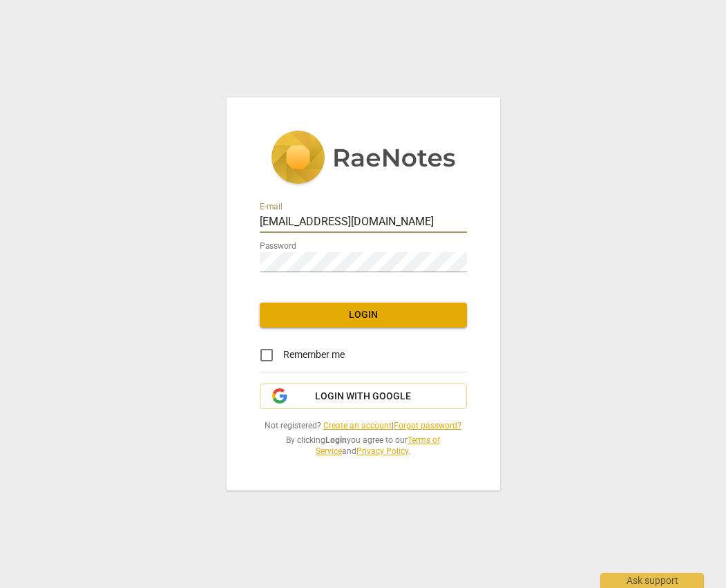 This screenshot has width=726, height=588. Describe the element at coordinates (314, 355) in the screenshot. I see `span: Remember me` at that location.